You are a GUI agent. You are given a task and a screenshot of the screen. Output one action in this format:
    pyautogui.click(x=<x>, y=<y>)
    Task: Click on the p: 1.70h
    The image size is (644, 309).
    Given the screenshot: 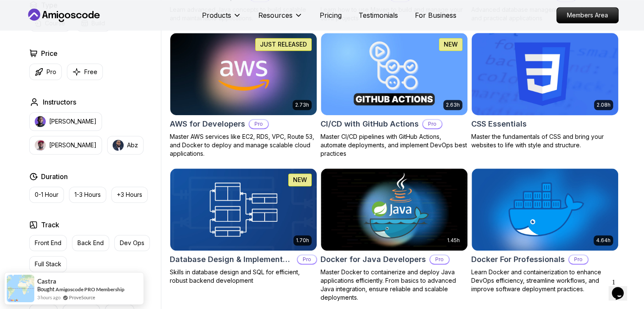 What is the action you would take?
    pyautogui.click(x=302, y=241)
    